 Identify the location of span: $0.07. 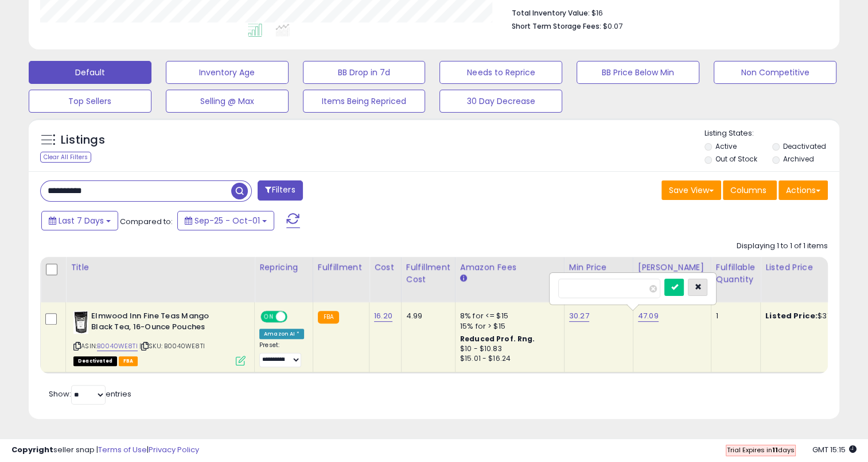
(612, 26).